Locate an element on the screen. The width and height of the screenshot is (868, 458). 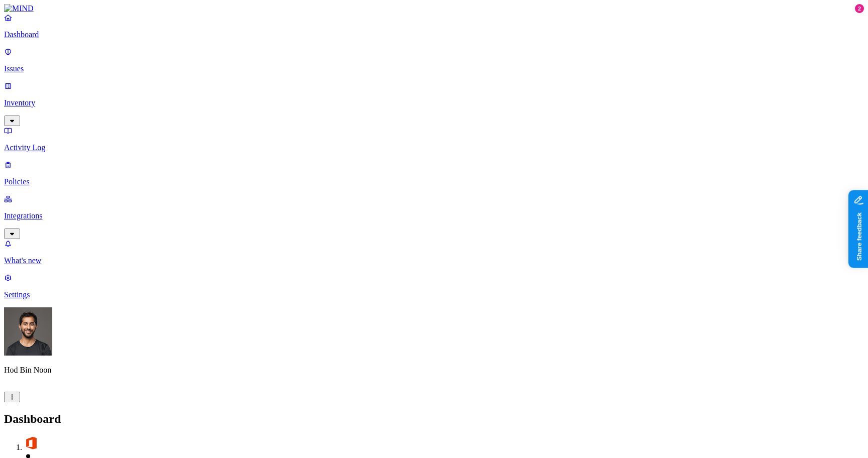
img: svg%3e is located at coordinates (31, 443).